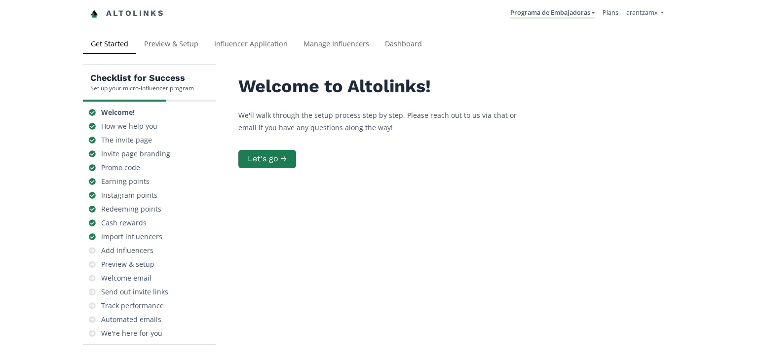 The image size is (758, 360). Describe the element at coordinates (120, 168) in the screenshot. I see `div: Promo code` at that location.